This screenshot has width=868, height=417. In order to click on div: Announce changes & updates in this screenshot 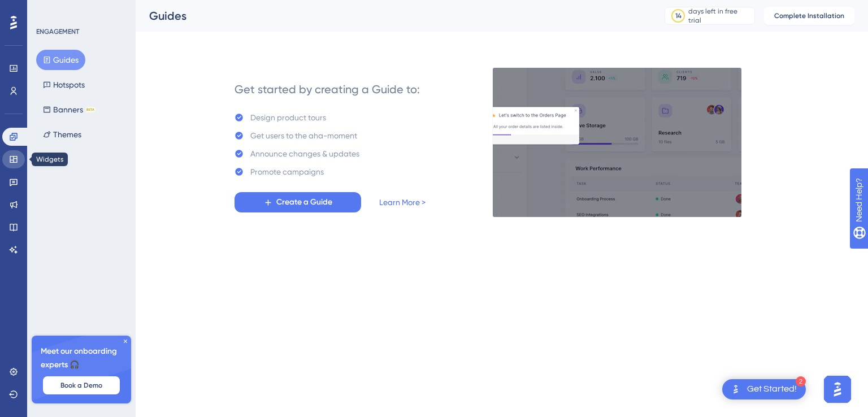, I will do `click(305, 154)`.